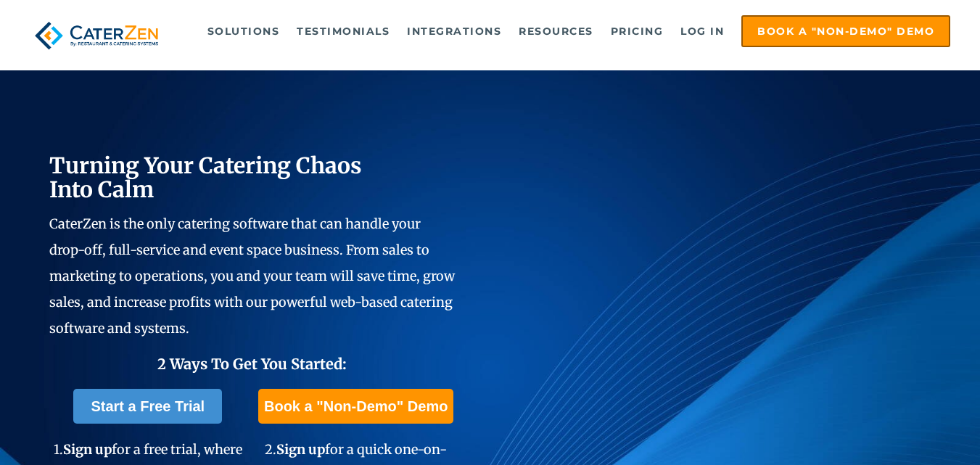  Describe the element at coordinates (569, 31) in the screenshot. I see `div: Navigation Menu` at that location.